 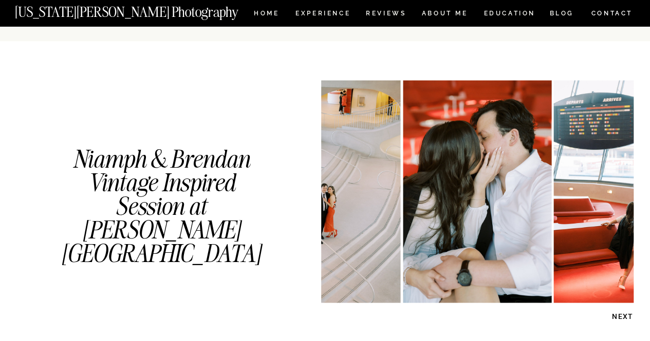 I want to click on a: ABOUT ME, so click(x=444, y=14).